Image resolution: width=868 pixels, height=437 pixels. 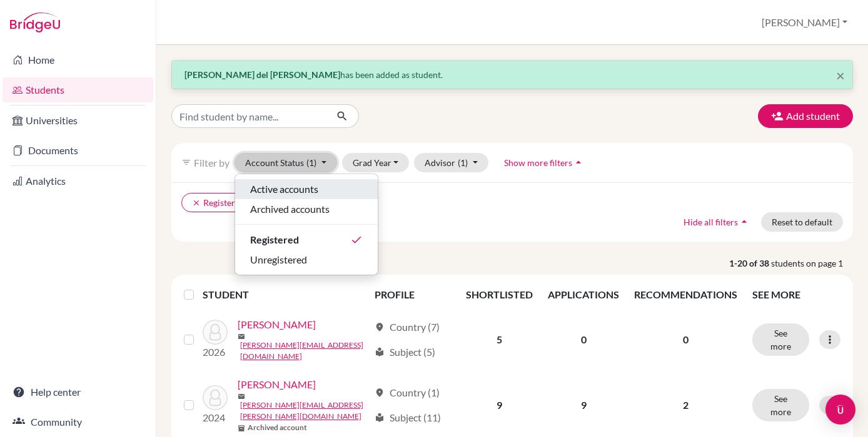 I want to click on button: Archived accounts, so click(x=307, y=209).